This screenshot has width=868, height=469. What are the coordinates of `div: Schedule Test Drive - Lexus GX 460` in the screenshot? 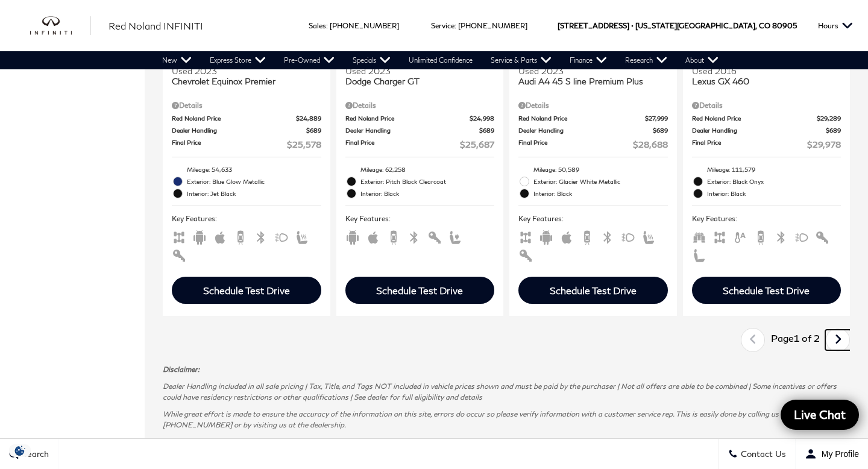 It's located at (767, 290).